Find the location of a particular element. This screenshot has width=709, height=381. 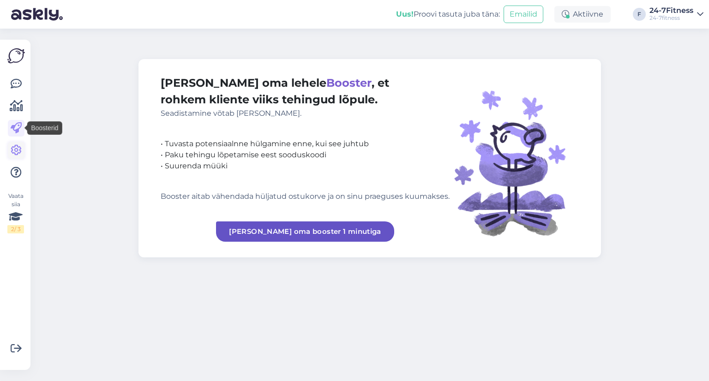

div: • Paku tehingu lõpetamise eest sooduskoodi is located at coordinates (305, 155).